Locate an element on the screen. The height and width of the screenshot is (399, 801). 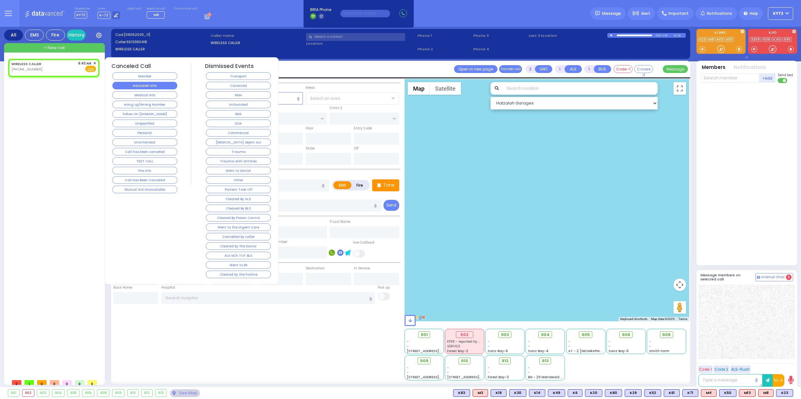
span: 906 is located at coordinates (626, 335).